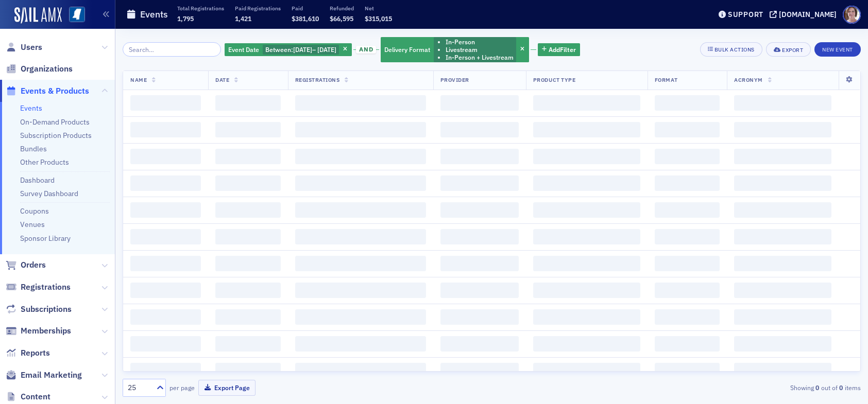 Image resolution: width=868 pixels, height=404 pixels. I want to click on label: per page, so click(182, 388).